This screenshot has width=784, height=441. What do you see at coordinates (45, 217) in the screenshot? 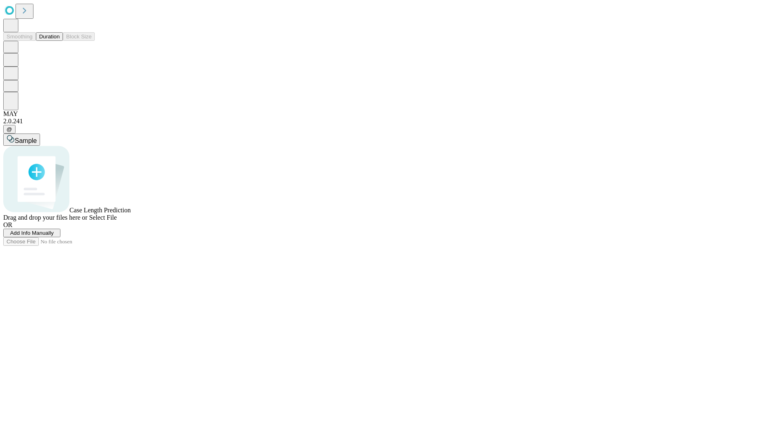
I see `span: Drag and drop your files here or` at bounding box center [45, 217].